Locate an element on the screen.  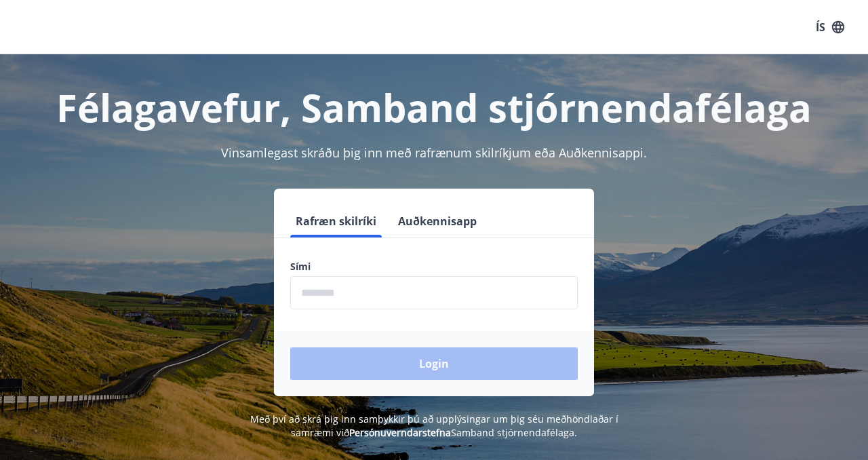
label: Sími is located at coordinates (434, 266).